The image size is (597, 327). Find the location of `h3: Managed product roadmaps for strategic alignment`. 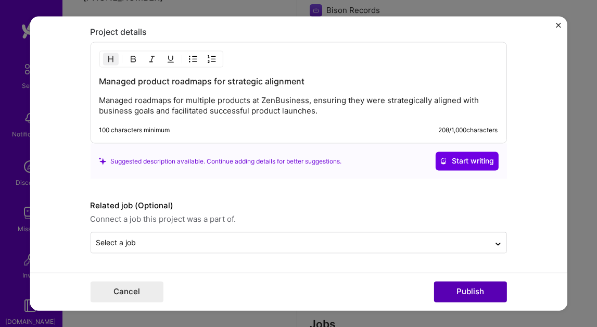

h3: Managed product roadmaps for strategic alignment is located at coordinates (298, 82).